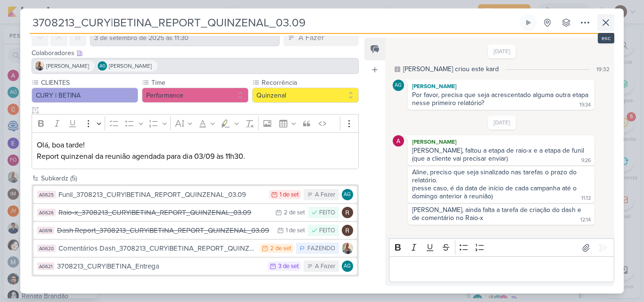 The height and width of the screenshot is (302, 644). What do you see at coordinates (195, 212) in the screenshot?
I see `button: AG626 Raio-x_3708213_CURY|BETINA_REPORT_QUINZENAL_03.09 2 de set FEITO` at bounding box center [195, 212].